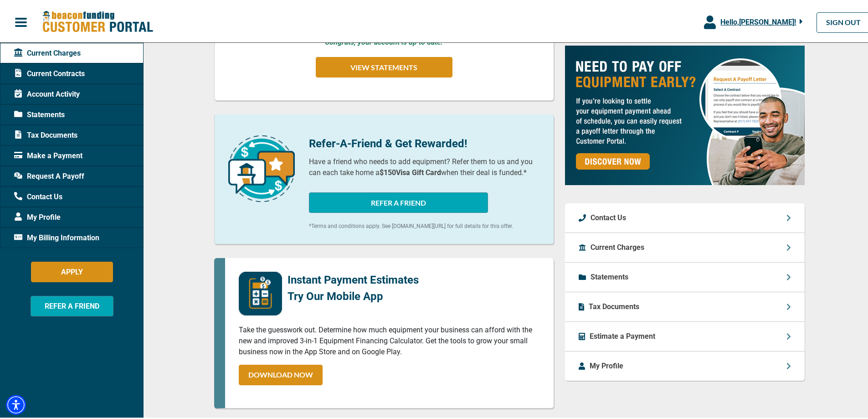 The image size is (868, 419). What do you see at coordinates (623, 334) in the screenshot?
I see `p: Estimate a Payment` at bounding box center [623, 334].